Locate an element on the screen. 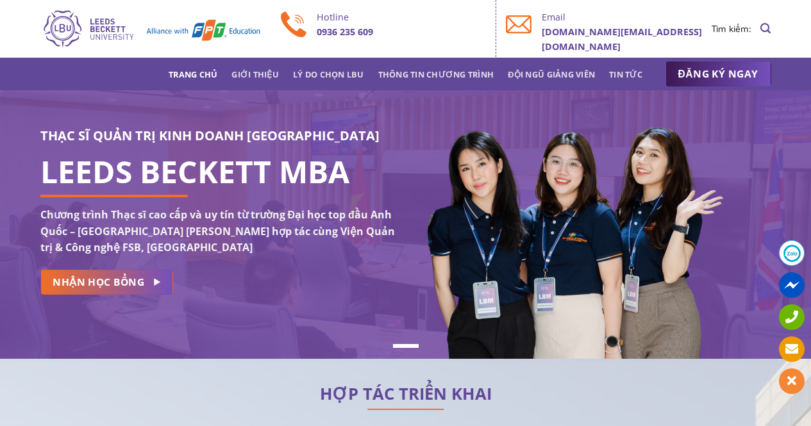 Image resolution: width=811 pixels, height=426 pixels. a: Trang chủ is located at coordinates (193, 74).